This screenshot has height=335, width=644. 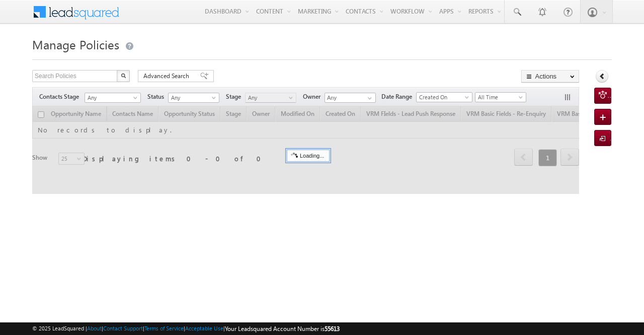 I want to click on span: Stage, so click(x=236, y=97).